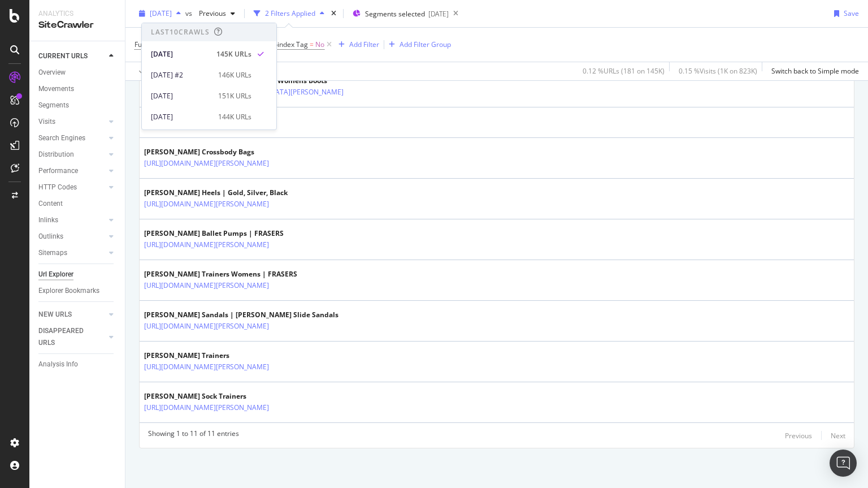 The height and width of the screenshot is (488, 868). I want to click on div: 2 Filters Applied, so click(290, 13).